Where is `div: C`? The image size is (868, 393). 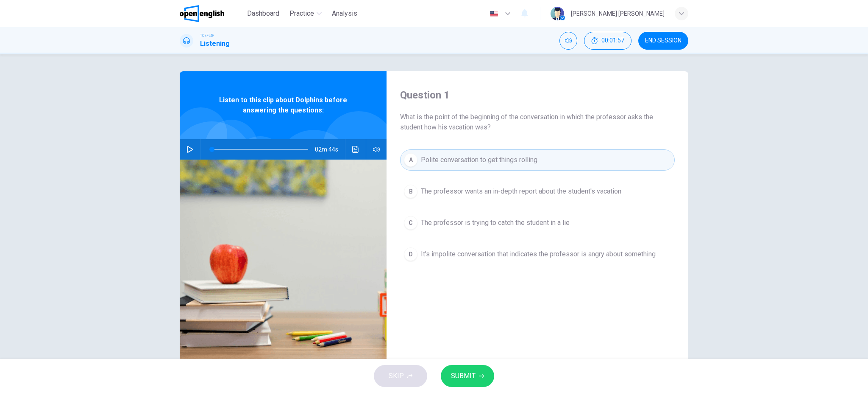 div: C is located at coordinates (411, 223).